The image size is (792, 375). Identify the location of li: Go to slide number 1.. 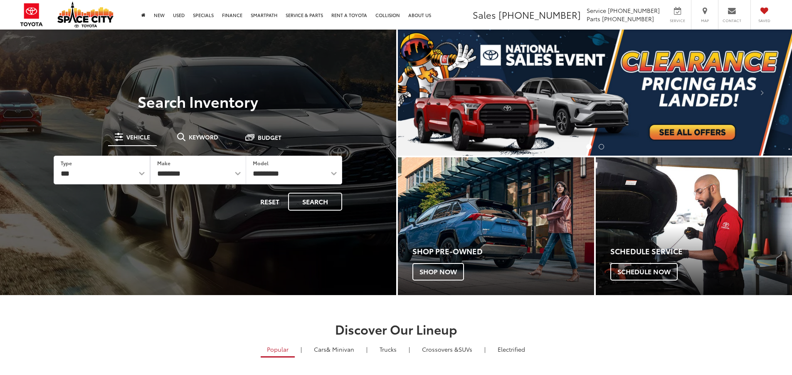
(589, 146).